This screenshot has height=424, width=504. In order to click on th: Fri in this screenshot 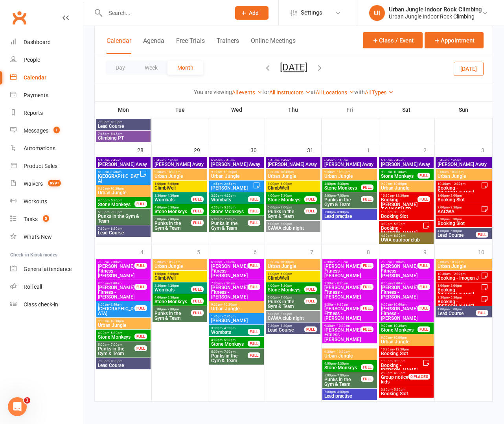, I will do `click(350, 110)`.